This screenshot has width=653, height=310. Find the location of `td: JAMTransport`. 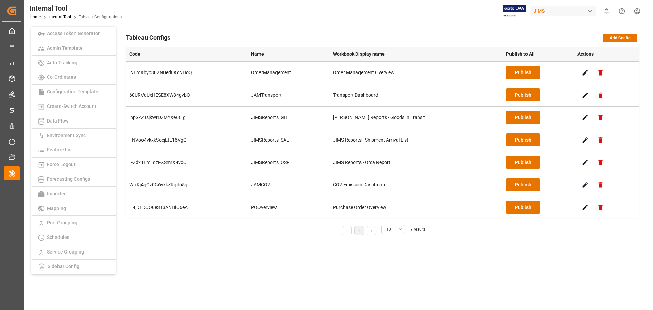

td: JAMTransport is located at coordinates (288, 95).